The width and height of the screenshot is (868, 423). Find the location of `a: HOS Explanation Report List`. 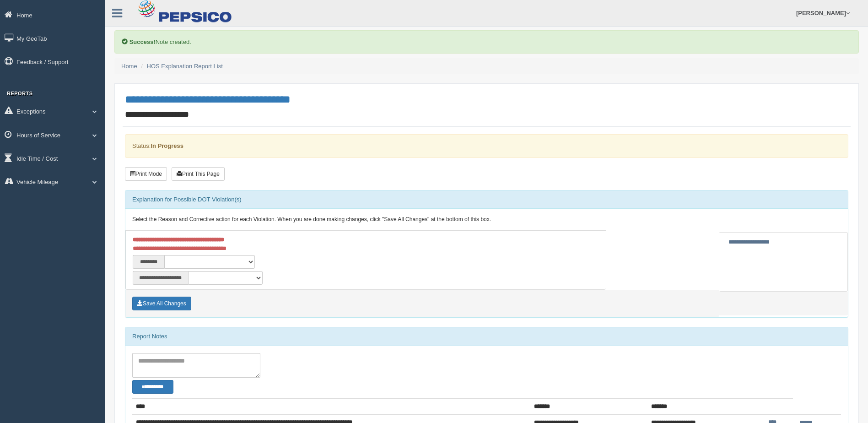

a: HOS Explanation Report List is located at coordinates (185, 66).